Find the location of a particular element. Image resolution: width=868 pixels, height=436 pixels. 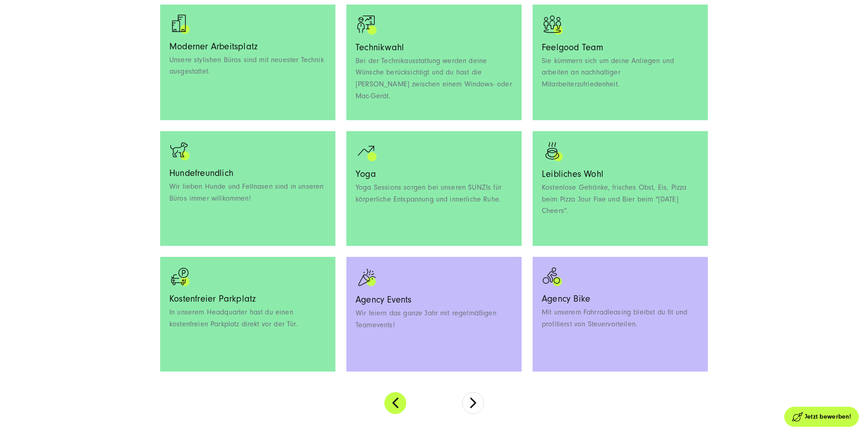

h3: Kostenfreier Parkplatz is located at coordinates (247, 299).